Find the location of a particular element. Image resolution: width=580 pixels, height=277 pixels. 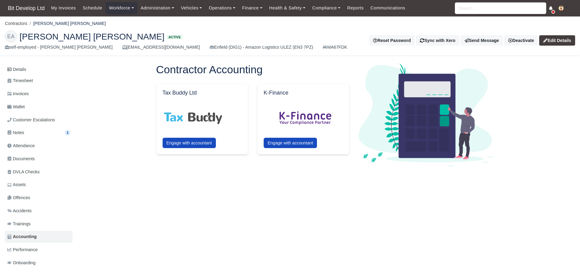

span: Documents is located at coordinates (21, 159).